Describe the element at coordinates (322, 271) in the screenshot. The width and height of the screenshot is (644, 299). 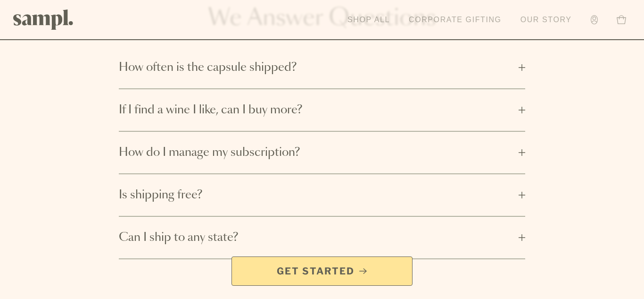
I see `a: Get Started` at that location.